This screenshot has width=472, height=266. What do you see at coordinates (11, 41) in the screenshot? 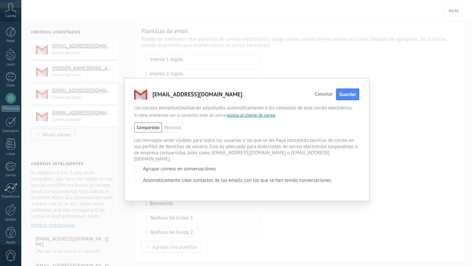
I see `div: Panel` at bounding box center [11, 41].